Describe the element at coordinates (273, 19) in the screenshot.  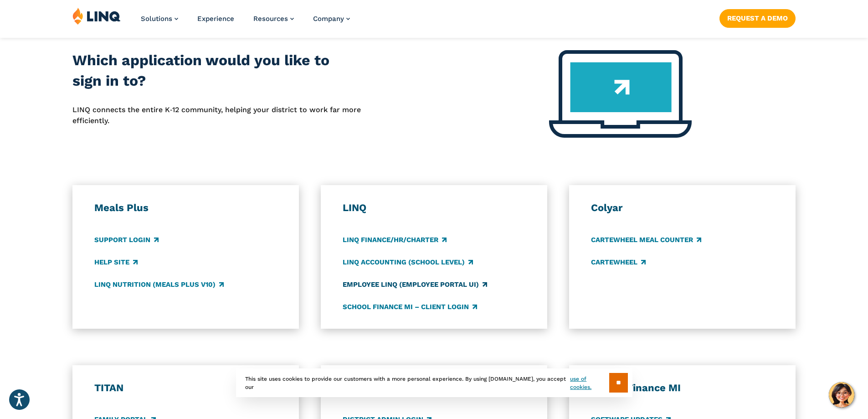
I see `a: Resources` at that location.